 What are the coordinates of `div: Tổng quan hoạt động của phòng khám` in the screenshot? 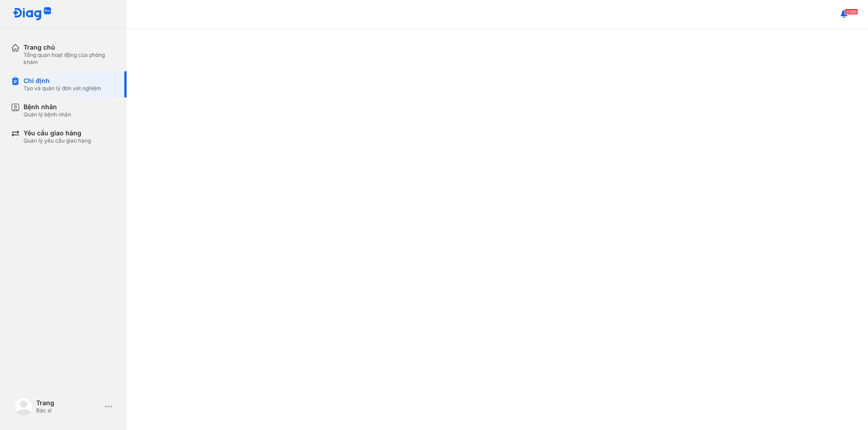 It's located at (70, 59).